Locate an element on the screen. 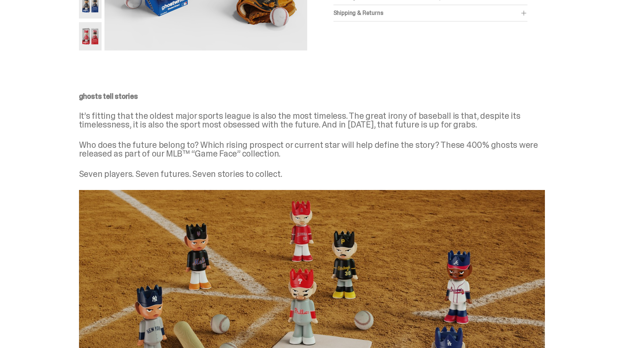 This screenshot has height=348, width=629. img: 08-ghostwrite-mlb-game-face-complete-set-mike-trout.png is located at coordinates (90, 36).